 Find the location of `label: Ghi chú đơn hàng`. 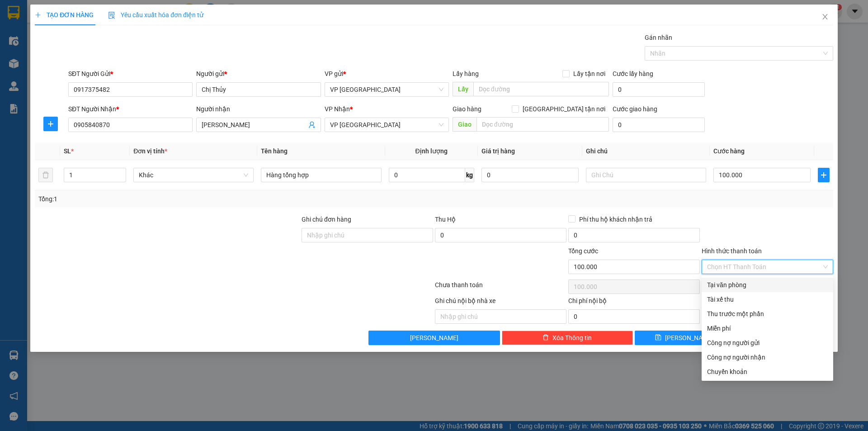

label: Ghi chú đơn hàng is located at coordinates (326, 219).